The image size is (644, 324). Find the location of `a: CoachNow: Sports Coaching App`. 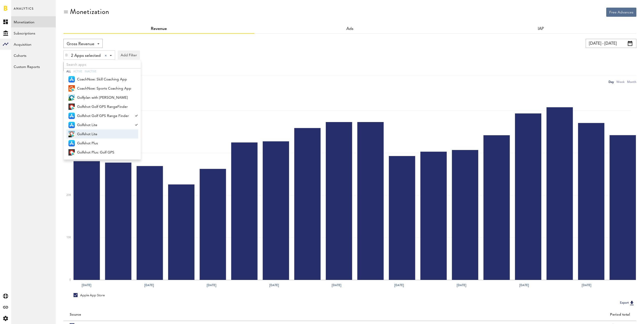

a: CoachNow: Sports Coaching App is located at coordinates (100, 88).